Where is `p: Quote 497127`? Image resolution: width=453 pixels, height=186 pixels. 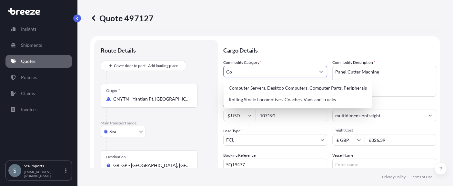 p: Quote 497127 is located at coordinates (122, 18).